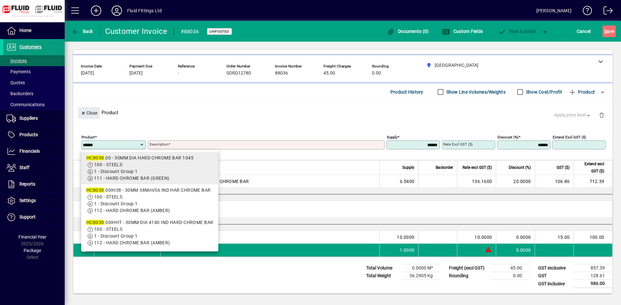 This screenshot has height=305, width=621. Describe the element at coordinates (462, 31) in the screenshot. I see `span: Custom Fields` at that location.